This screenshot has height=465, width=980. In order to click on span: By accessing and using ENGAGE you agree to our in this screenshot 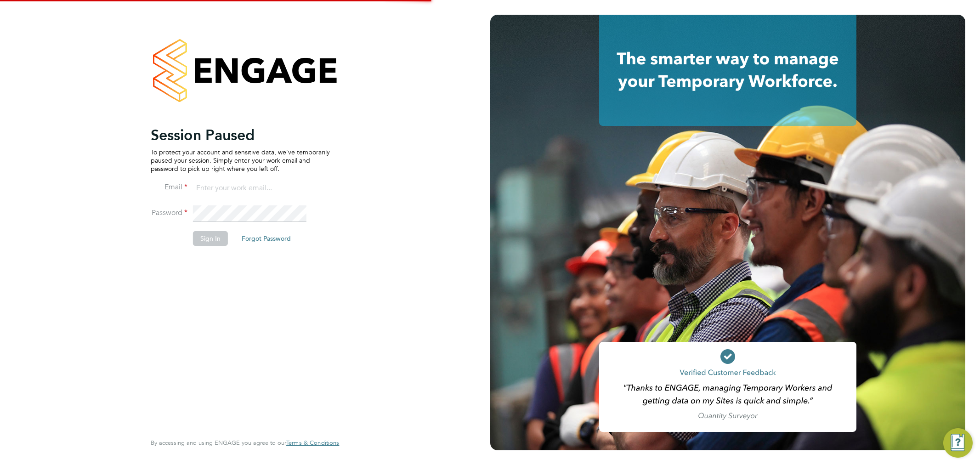, I will do `click(245, 443)`.